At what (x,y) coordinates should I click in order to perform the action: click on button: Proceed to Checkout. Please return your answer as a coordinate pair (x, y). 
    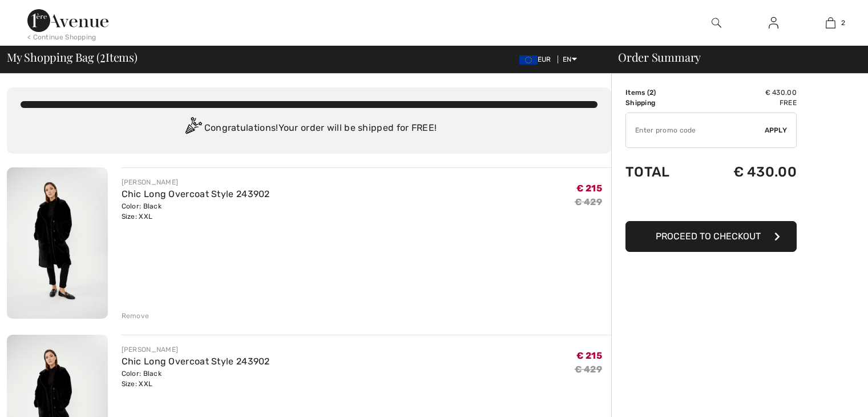
    Looking at the image, I should click on (711, 236).